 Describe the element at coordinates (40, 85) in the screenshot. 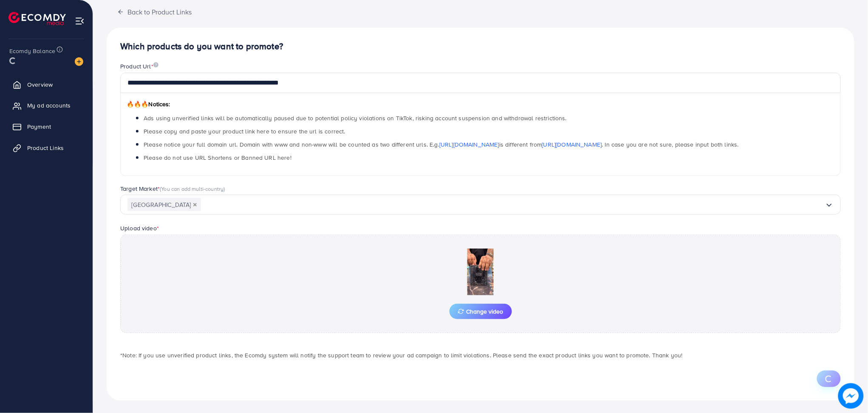

I see `span: Overview` at that location.